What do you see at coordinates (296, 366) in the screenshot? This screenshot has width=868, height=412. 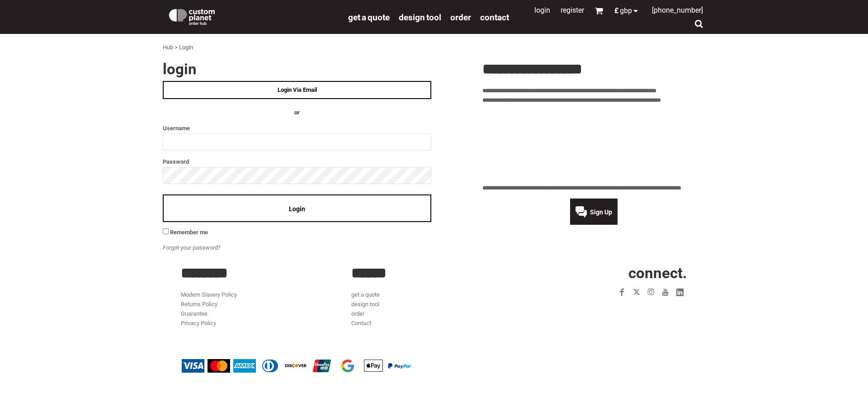 I see `img: Discover` at bounding box center [296, 366].